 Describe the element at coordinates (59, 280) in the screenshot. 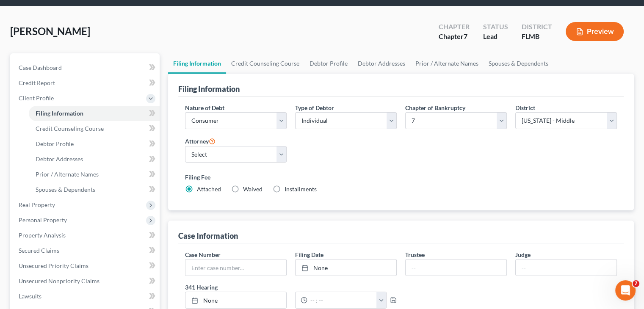

I see `span: Unsecured Nonpriority Claims` at that location.